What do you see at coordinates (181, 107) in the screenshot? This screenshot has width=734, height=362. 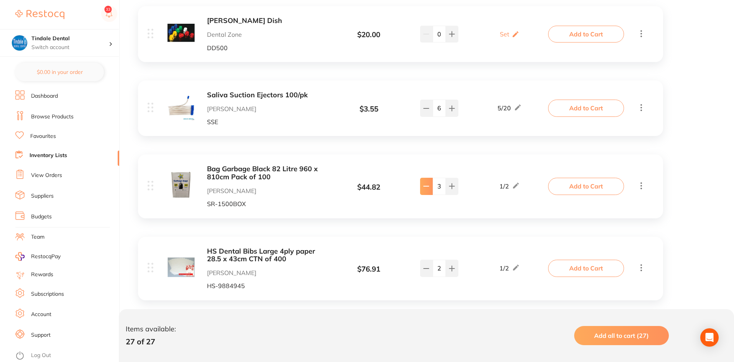 I see `img: cGc` at bounding box center [181, 107].